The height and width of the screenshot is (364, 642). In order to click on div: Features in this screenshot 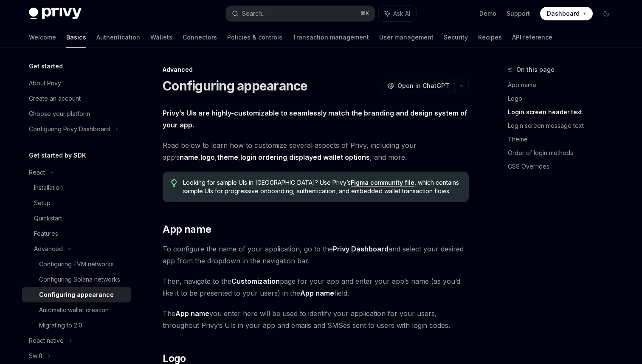, I will do `click(46, 233)`.